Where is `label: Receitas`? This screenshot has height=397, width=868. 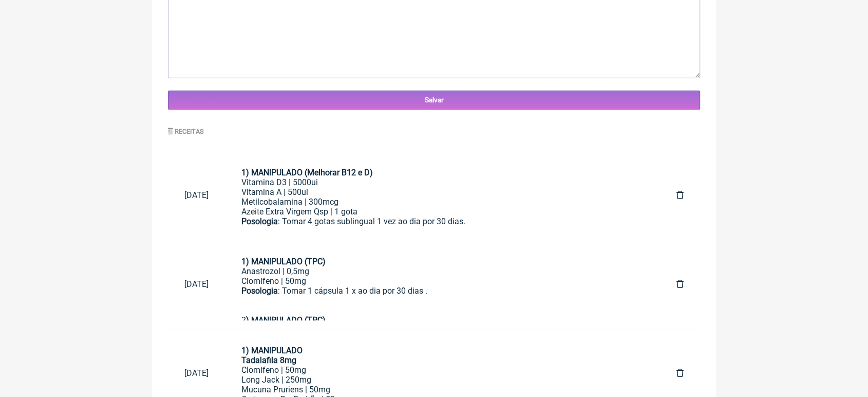
label: Receitas is located at coordinates (186, 131).